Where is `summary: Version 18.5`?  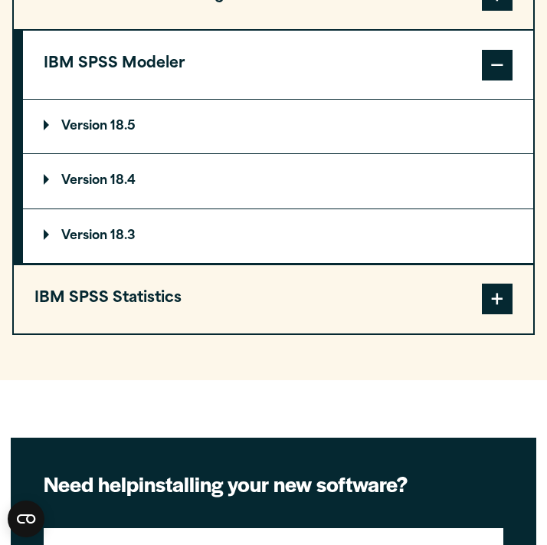
summary: Version 18.5 is located at coordinates (278, 127).